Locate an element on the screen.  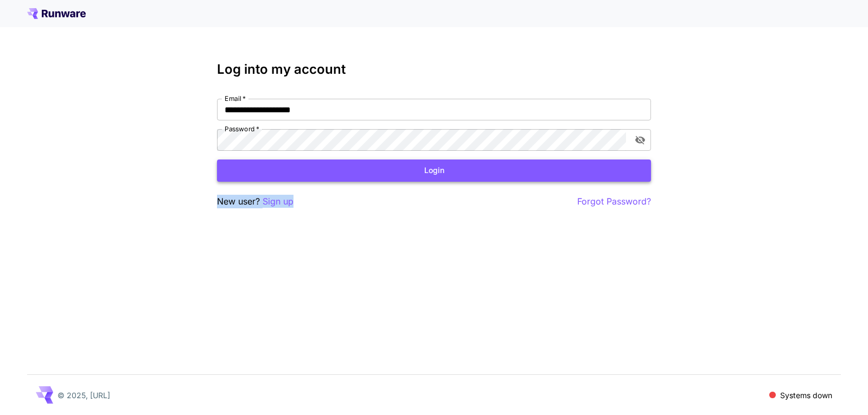
label: Email is located at coordinates (235, 98).